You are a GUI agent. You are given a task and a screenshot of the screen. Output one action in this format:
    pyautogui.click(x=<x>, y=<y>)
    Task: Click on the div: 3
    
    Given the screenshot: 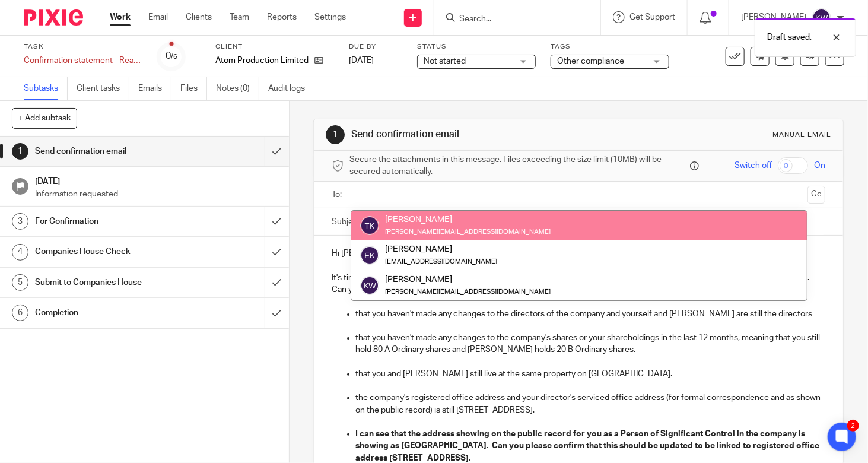 What is the action you would take?
    pyautogui.click(x=20, y=222)
    